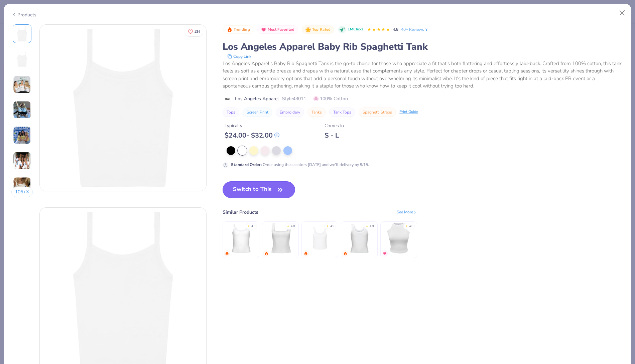 The height and width of the screenshot is (364, 635). Describe the element at coordinates (316, 112) in the screenshot. I see `button: Tanks` at that location.